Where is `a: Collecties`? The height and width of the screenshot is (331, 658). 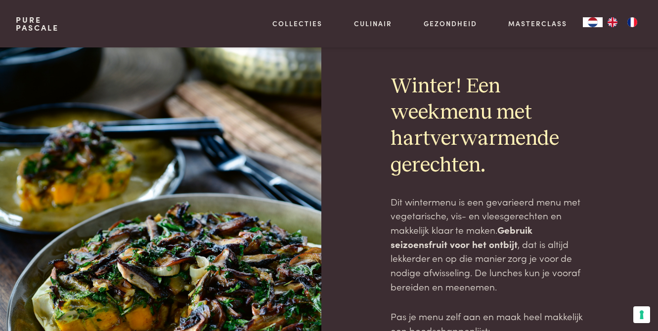 a: Collecties is located at coordinates (297, 23).